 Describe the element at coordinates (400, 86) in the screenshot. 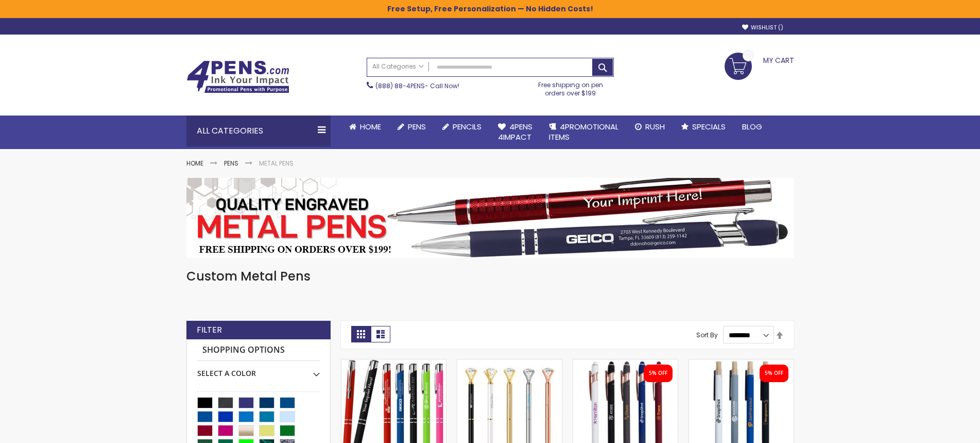

I see `a: (888) 88-4PENS` at that location.